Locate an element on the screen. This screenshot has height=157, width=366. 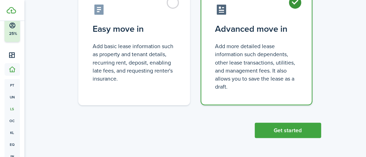
a: pt is located at coordinates (12, 85).